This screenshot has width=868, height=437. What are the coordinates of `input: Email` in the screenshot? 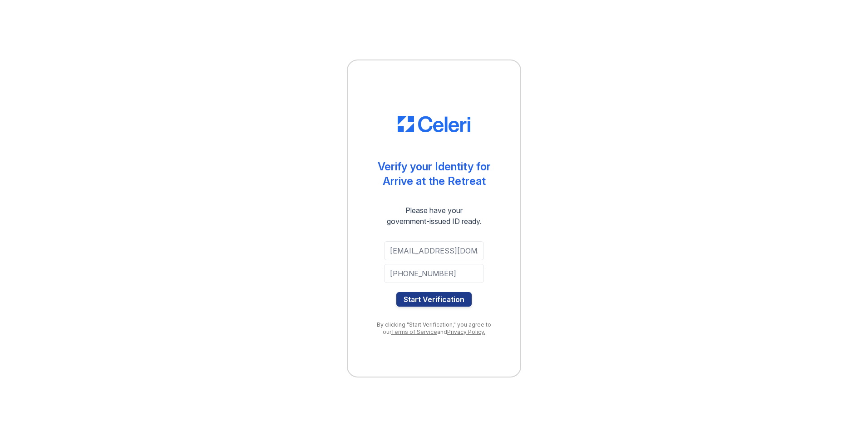 It's located at (434, 251).